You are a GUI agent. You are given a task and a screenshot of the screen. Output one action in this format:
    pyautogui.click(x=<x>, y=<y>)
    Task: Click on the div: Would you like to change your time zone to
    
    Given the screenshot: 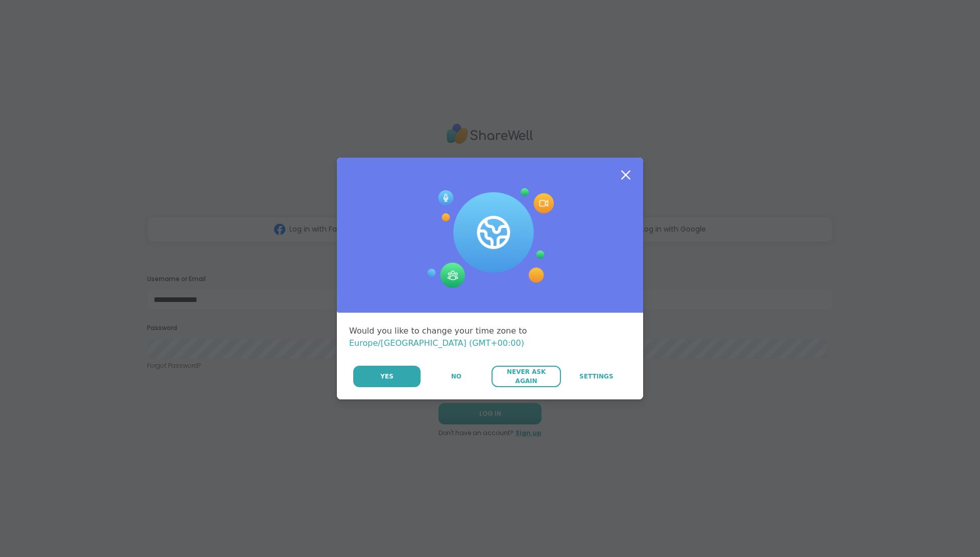 What is the action you would take?
    pyautogui.click(x=490, y=337)
    